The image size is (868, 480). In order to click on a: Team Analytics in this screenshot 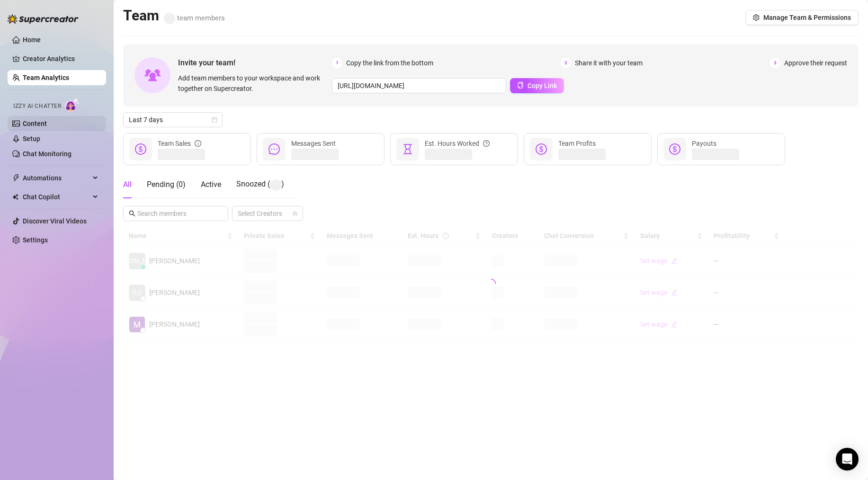, I will do `click(46, 77)`.